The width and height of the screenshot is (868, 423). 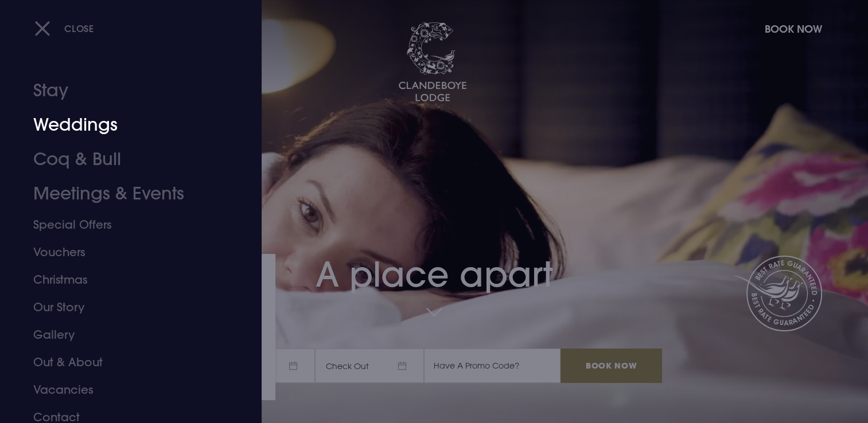 I want to click on a: Our Story, so click(x=124, y=307).